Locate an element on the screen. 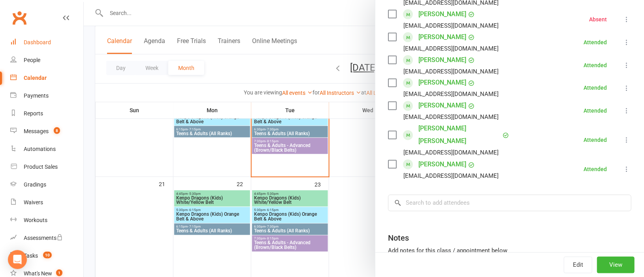 The width and height of the screenshot is (644, 277). a: Tasks 10 is located at coordinates (46, 256).